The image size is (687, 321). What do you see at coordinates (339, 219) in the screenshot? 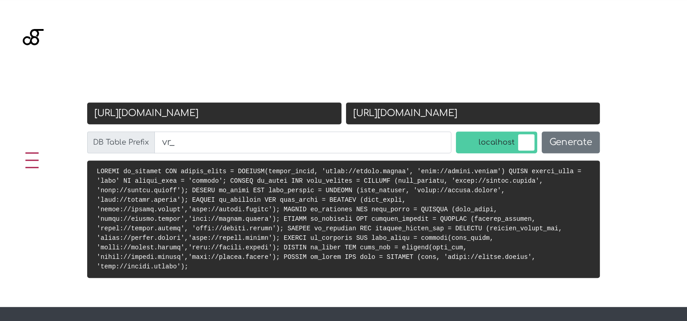
I see `code: LOREMI do_sitamet CON adipis_elits = DOEIUSM(tempor_incid, 'utlab://etdolo.magnaa', 'enim://admin...` at bounding box center [339, 219].